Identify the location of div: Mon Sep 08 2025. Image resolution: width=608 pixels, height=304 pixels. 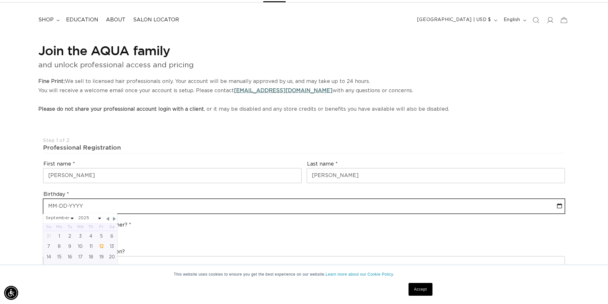
(59, 247).